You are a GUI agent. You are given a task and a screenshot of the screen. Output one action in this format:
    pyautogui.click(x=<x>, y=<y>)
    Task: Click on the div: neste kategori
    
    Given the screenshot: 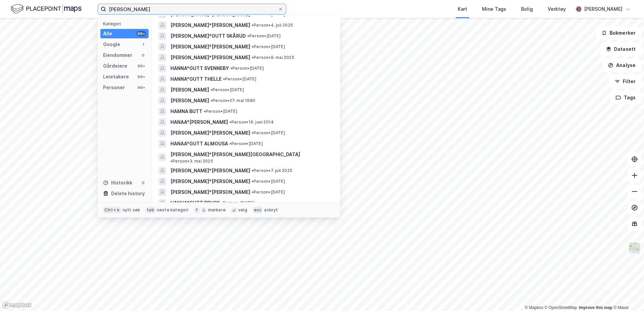 What is the action you would take?
    pyautogui.click(x=173, y=210)
    